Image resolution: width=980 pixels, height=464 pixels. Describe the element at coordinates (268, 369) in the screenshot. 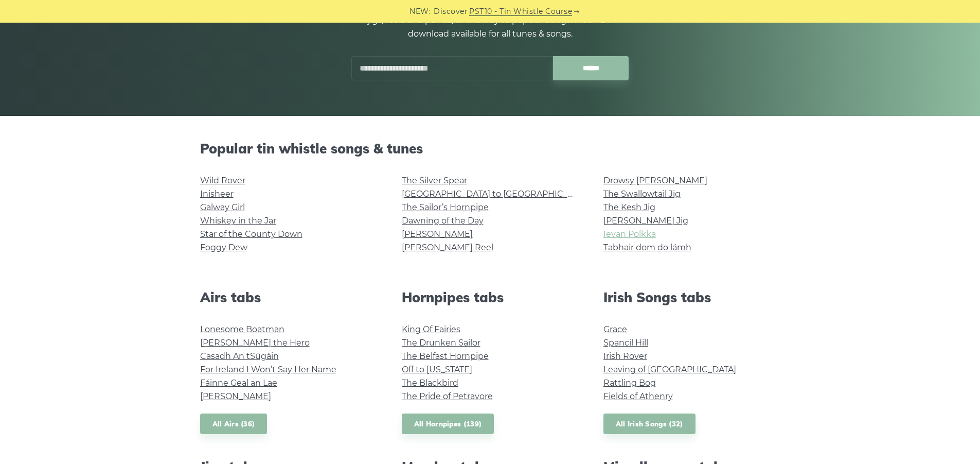

I see `a: For Ireland I Won’t Say Her Name` at that location.